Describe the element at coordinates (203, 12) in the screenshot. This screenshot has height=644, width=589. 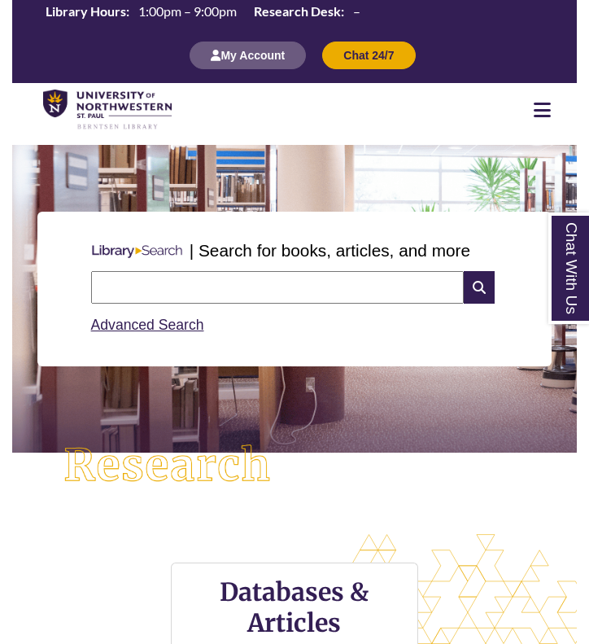
I see `table: Hours Today` at that location.